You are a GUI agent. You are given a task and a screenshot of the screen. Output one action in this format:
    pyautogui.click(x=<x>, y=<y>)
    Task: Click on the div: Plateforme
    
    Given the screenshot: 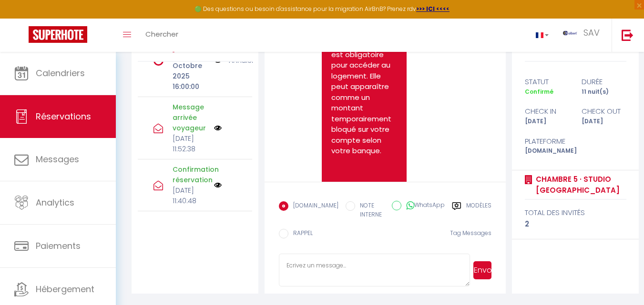 What is the action you would take?
    pyautogui.click(x=547, y=141)
    